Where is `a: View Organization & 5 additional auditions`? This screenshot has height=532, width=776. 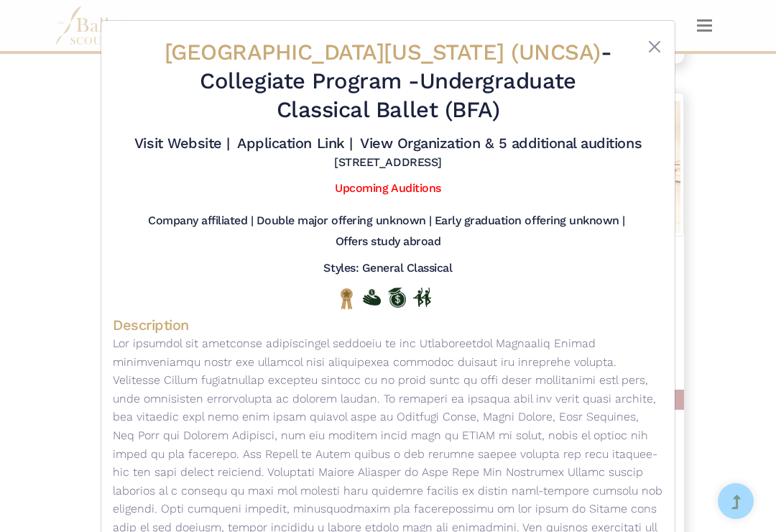
a: View Organization & 5 additional auditions is located at coordinates (501, 143).